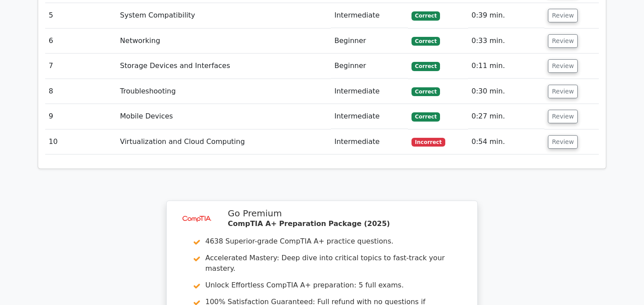 This screenshot has height=305, width=644. What do you see at coordinates (223, 91) in the screenshot?
I see `td: Troubleshooting` at bounding box center [223, 91].